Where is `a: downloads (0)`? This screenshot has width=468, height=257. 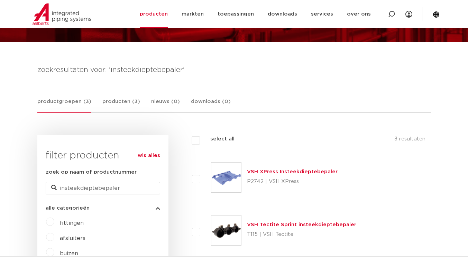 a: downloads (0) is located at coordinates (211, 105).